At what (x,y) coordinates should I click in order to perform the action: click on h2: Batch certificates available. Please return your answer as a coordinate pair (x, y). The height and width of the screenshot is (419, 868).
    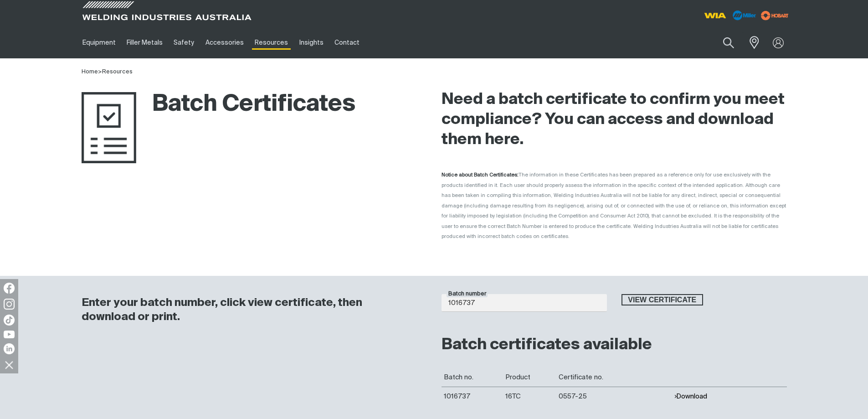
    Looking at the image, I should click on (614, 345).